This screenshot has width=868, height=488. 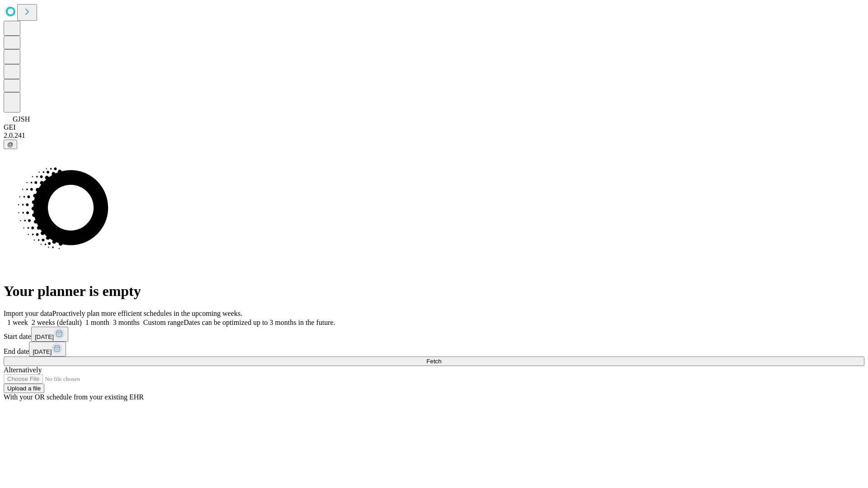 I want to click on span: 2 weeks (default), so click(x=56, y=323).